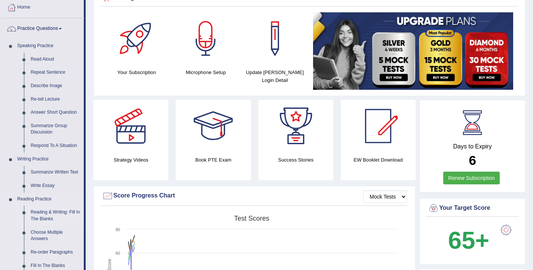  I want to click on a: Writing Practice, so click(49, 159).